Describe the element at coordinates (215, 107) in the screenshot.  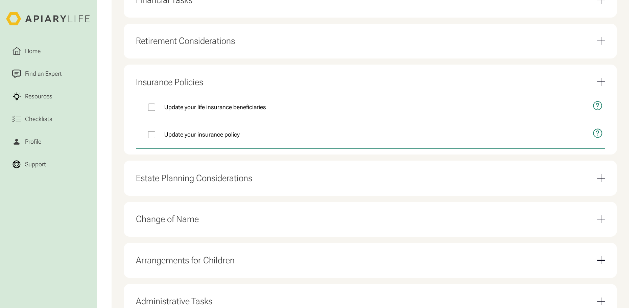
I see `span: Update your life insurance beneficiaries` at that location.